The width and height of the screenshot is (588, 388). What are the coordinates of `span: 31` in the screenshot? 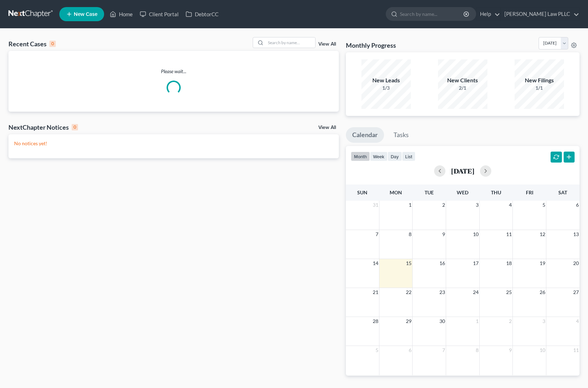 It's located at (375, 205).